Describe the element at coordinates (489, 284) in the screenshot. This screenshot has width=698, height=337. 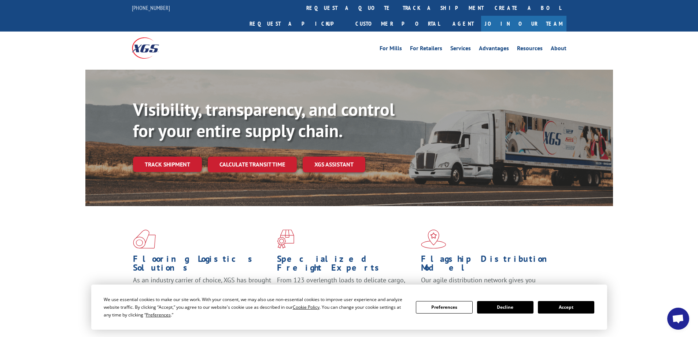
I see `span: Our agile distribution network gives you nationwide inventory management on demand.` at that location.